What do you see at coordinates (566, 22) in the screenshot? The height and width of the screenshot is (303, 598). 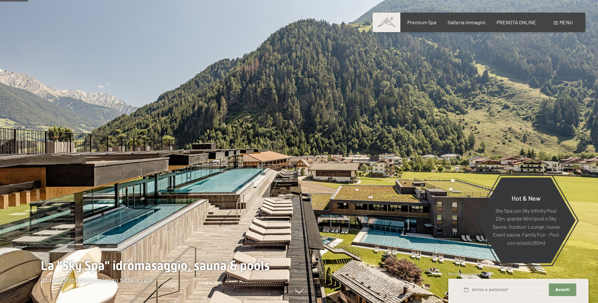 I see `span: Menu` at bounding box center [566, 22].